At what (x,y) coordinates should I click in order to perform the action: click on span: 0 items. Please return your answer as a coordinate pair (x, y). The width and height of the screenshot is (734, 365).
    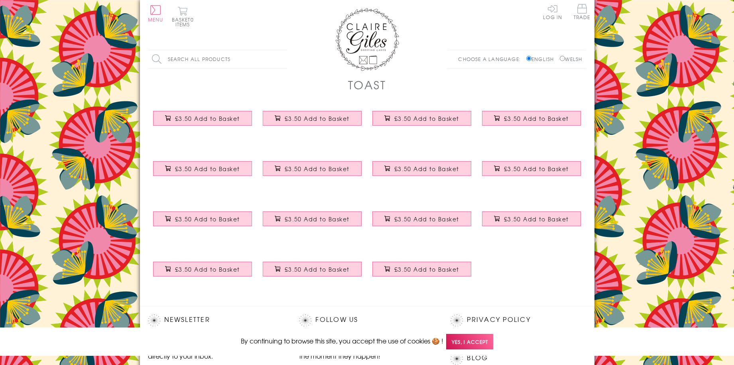
    Looking at the image, I should click on (185, 22).